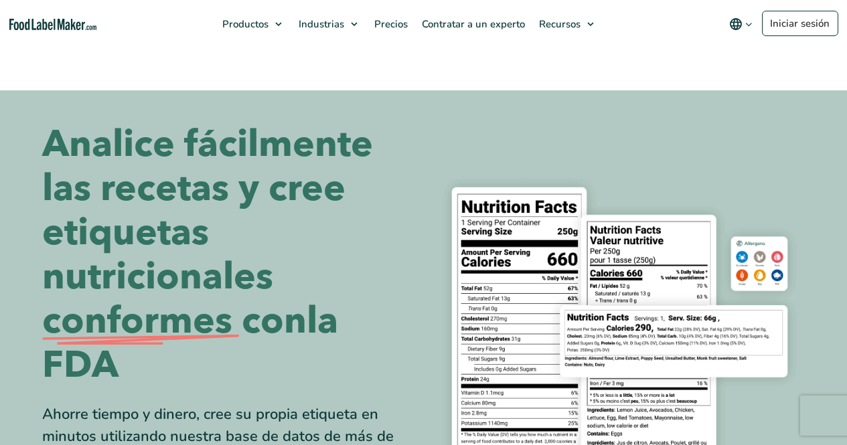 This screenshot has width=847, height=445. I want to click on span: conformes con, so click(174, 321).